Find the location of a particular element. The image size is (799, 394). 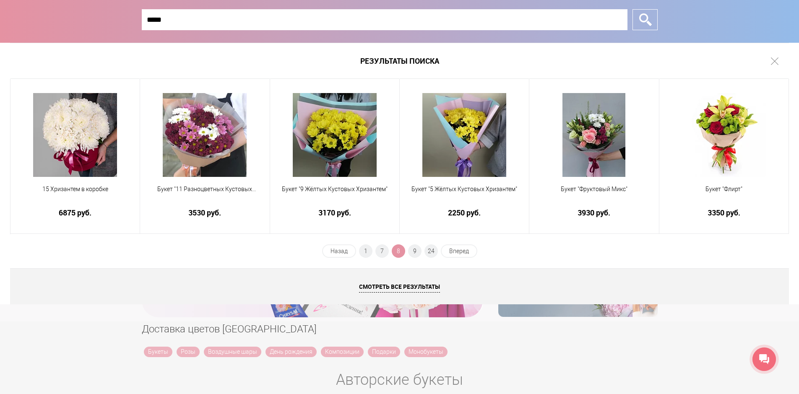

a: Букет "5 Жёлтых Кустовых Хризантем" is located at coordinates (464, 194).